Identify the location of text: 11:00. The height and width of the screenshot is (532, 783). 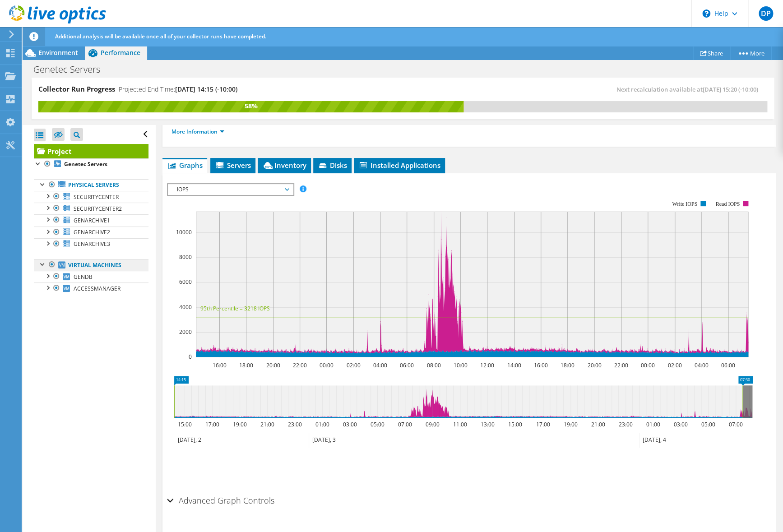
(459, 424).